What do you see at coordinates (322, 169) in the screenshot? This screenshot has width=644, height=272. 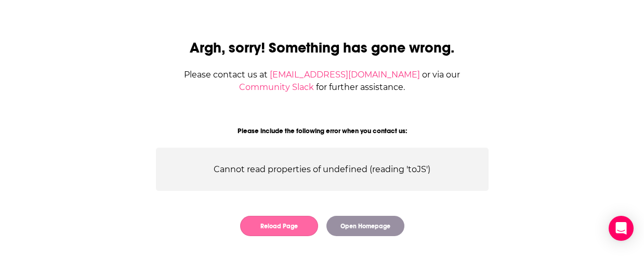 I see `div: Cannot read properties of undefined (reading 'toJS')` at bounding box center [322, 169].